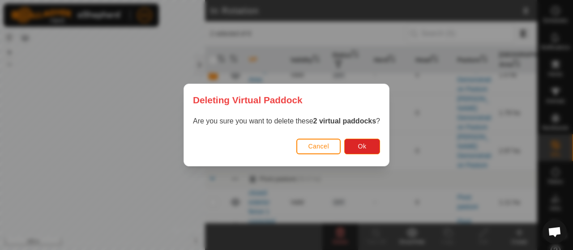 The height and width of the screenshot is (250, 573). Describe the element at coordinates (362, 146) in the screenshot. I see `span: Ok` at that location.